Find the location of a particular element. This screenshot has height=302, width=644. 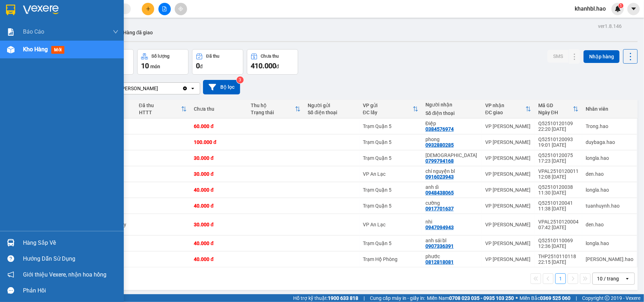

div: 100.000 đ is located at coordinates (219, 142).